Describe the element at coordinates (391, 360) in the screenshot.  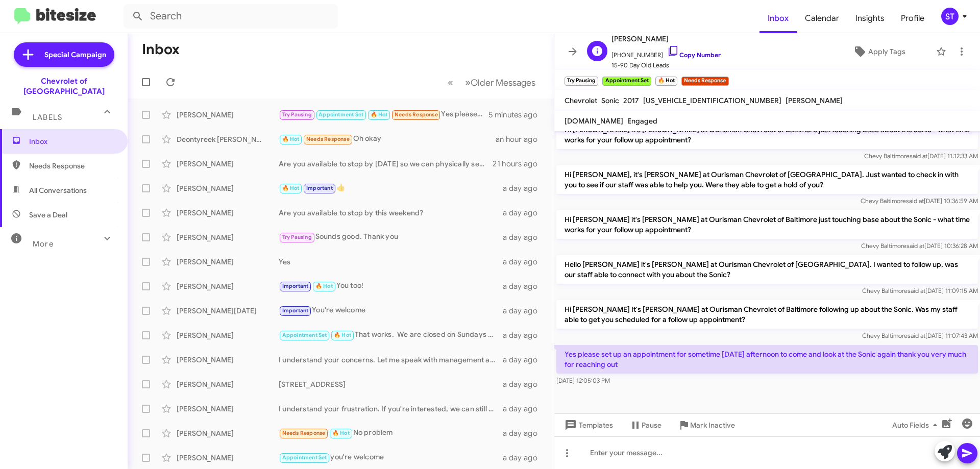
I see `div: I understand your concerns. Let me speak with management and I will follow up with you shortly` at that location.